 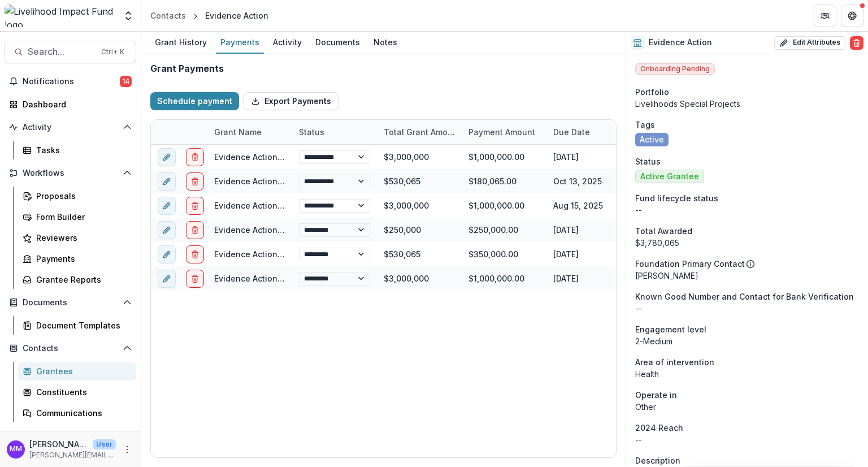 I want to click on p: Health, so click(x=748, y=374).